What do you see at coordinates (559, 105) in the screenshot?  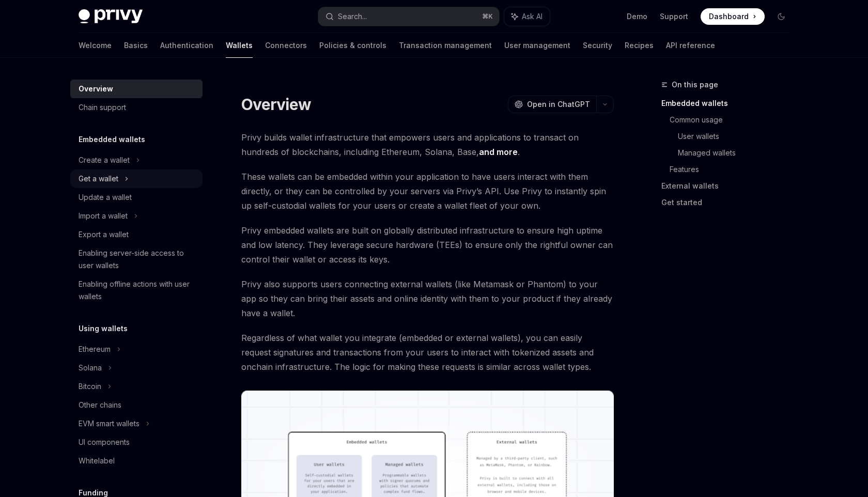 I see `span: Open in ChatGPT` at bounding box center [559, 105].